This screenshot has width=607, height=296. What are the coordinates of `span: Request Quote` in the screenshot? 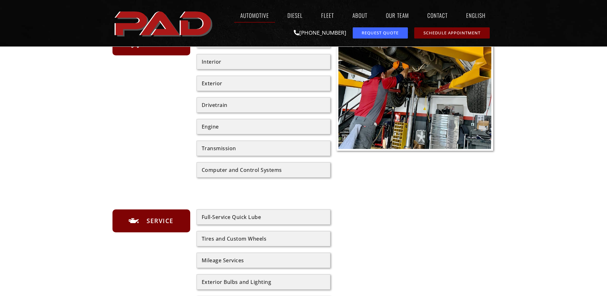 It's located at (380, 33).